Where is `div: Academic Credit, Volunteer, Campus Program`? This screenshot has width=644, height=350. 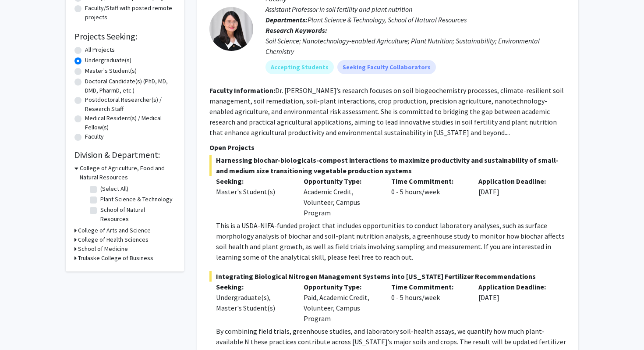
div: Academic Credit, Volunteer, Campus Program is located at coordinates (341, 197).